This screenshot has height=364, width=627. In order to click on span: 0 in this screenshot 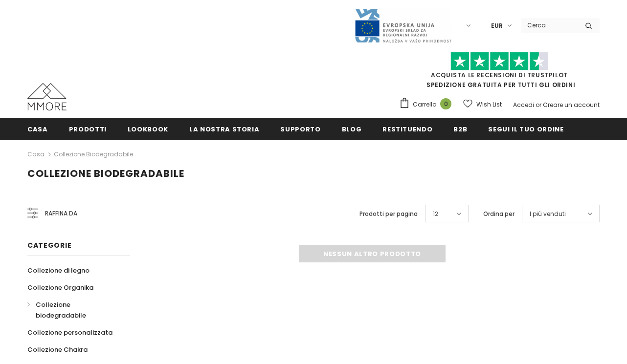, I will do `click(446, 103)`.